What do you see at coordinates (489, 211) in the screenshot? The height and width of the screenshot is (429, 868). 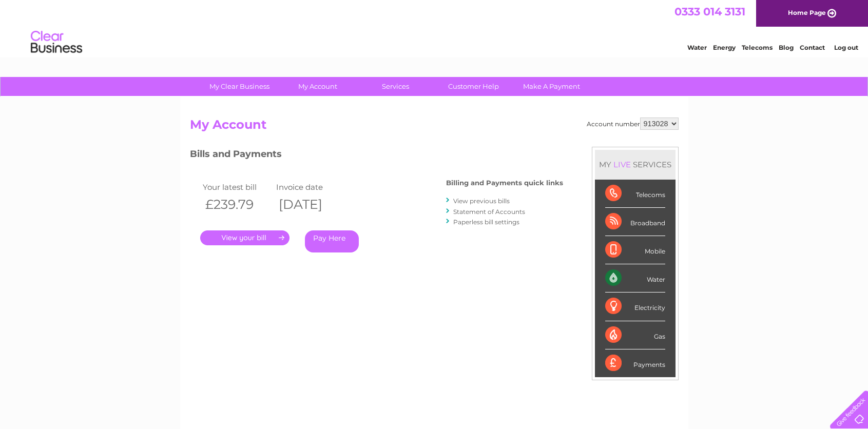 I see `a: Statement of Accounts` at bounding box center [489, 211].